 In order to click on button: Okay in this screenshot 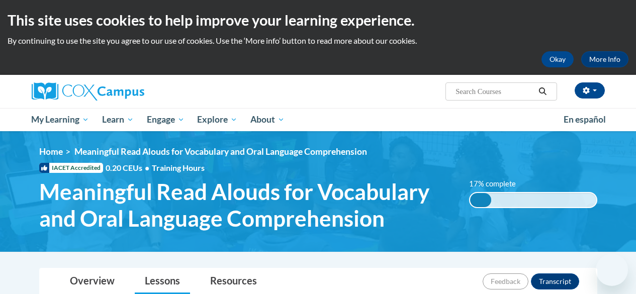, I will do `click(558, 59)`.